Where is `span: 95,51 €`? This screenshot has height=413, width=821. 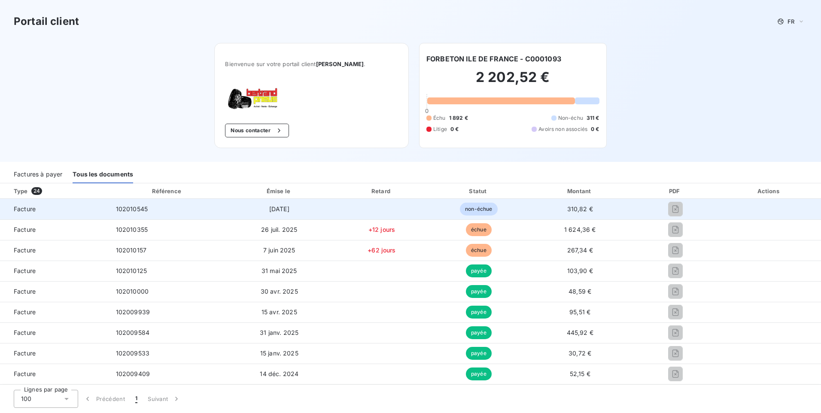 span: 95,51 € is located at coordinates (580, 312).